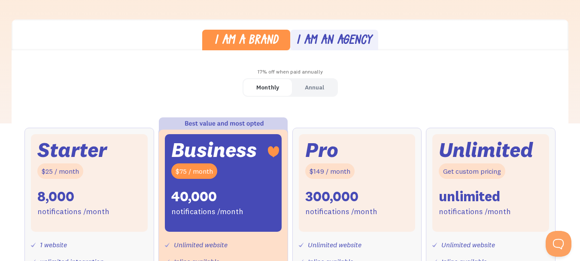 Image resolution: width=580 pixels, height=261 pixels. What do you see at coordinates (246, 41) in the screenshot?
I see `div: I am a brand` at bounding box center [246, 41].